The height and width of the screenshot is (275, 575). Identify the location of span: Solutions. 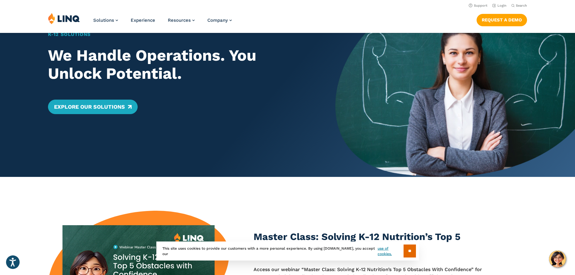
(103, 20).